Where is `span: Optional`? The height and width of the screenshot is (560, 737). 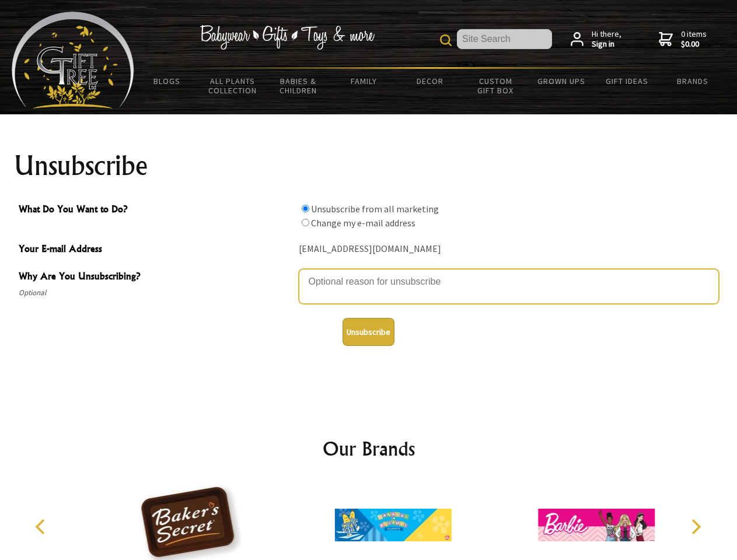 span: Optional is located at coordinates (156, 293).